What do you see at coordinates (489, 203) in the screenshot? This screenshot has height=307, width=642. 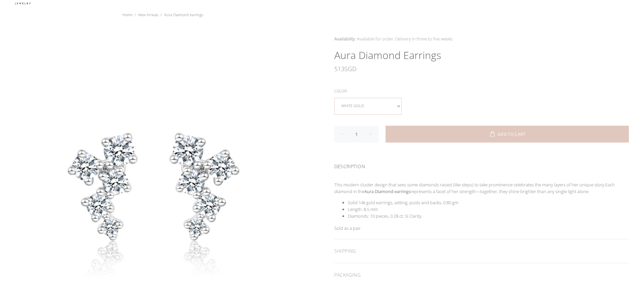 I see `li: Solid 14k gold earrings, setting, posts and backs, 0.80 gm` at bounding box center [489, 203].